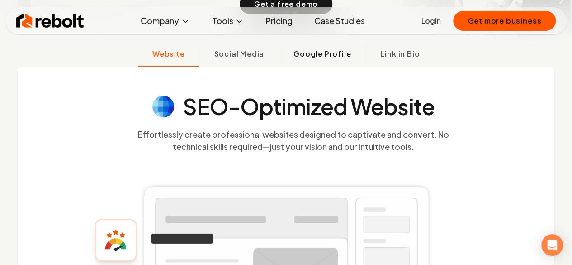 This screenshot has width=572, height=265. Describe the element at coordinates (400, 55) in the screenshot. I see `button: Link in Bio` at that location.